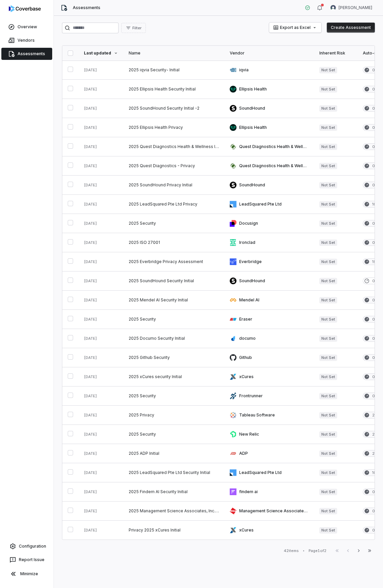 The width and height of the screenshot is (383, 588). Describe the element at coordinates (317, 551) in the screenshot. I see `div: Page 1 of 2` at that location.